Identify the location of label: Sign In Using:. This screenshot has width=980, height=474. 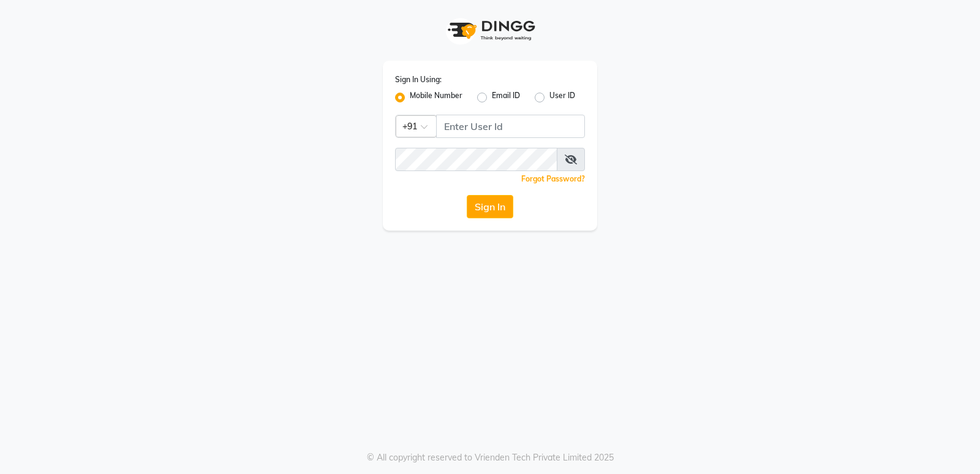
(419, 79).